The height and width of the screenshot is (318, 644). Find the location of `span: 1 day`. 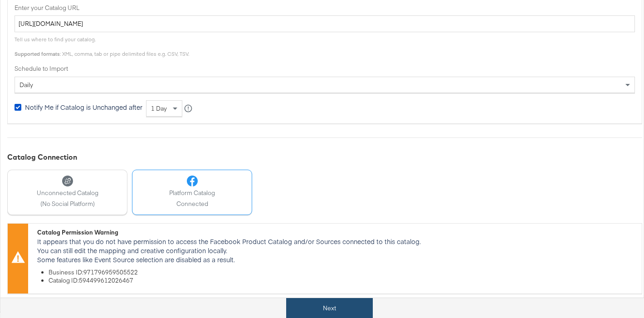

span: 1 day is located at coordinates (159, 108).